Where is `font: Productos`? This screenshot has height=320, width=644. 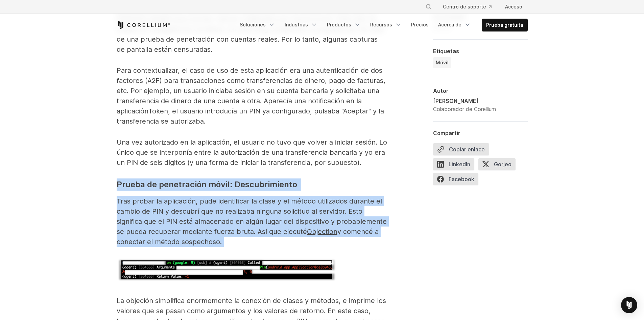
font: Productos is located at coordinates (339, 24).